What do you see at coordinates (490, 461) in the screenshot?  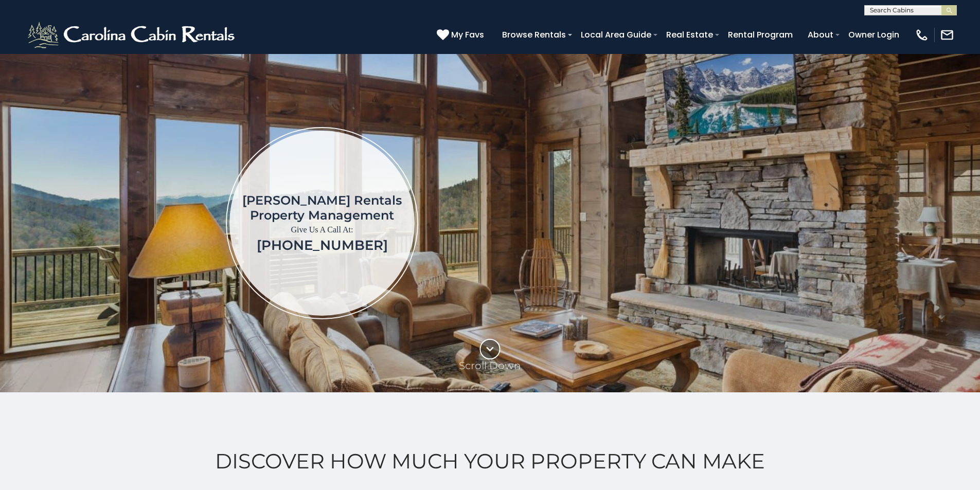 I see `h2: Discover How Much Your Property Can Make` at bounding box center [490, 461].